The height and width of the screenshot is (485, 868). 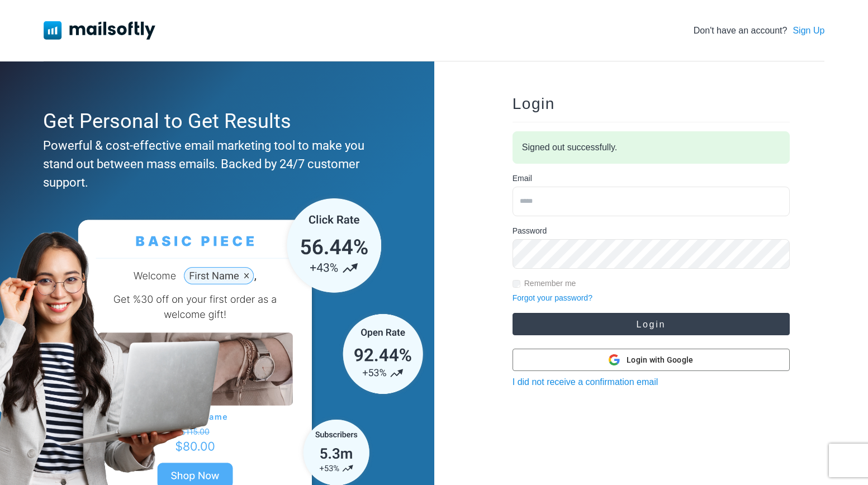 What do you see at coordinates (534, 103) in the screenshot?
I see `span: Login` at bounding box center [534, 103].